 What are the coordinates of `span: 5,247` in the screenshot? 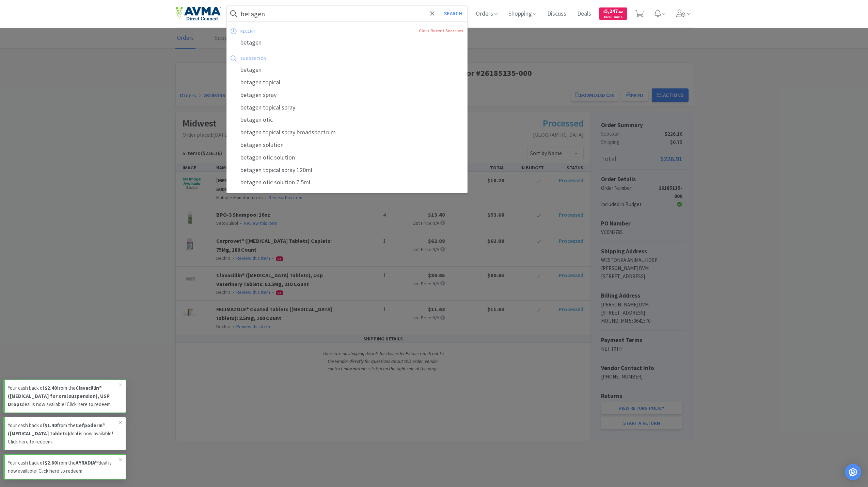 It's located at (613, 11).